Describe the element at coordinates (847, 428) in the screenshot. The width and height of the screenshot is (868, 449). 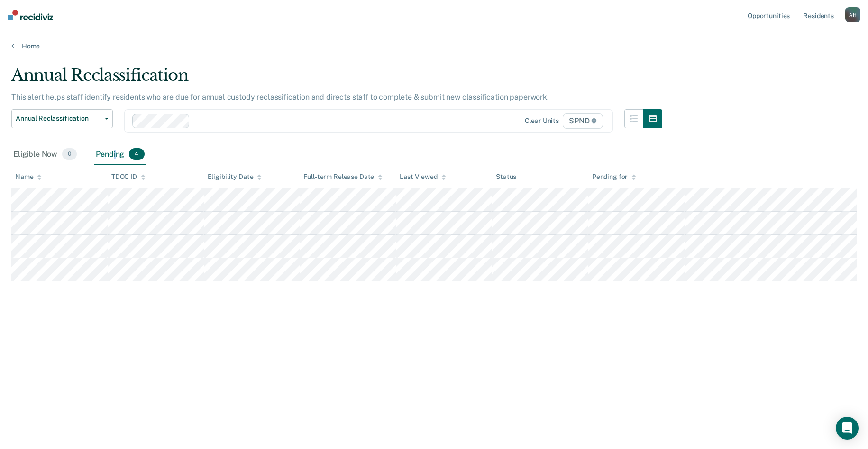
I see `div: Open Intercom Messenger` at that location.